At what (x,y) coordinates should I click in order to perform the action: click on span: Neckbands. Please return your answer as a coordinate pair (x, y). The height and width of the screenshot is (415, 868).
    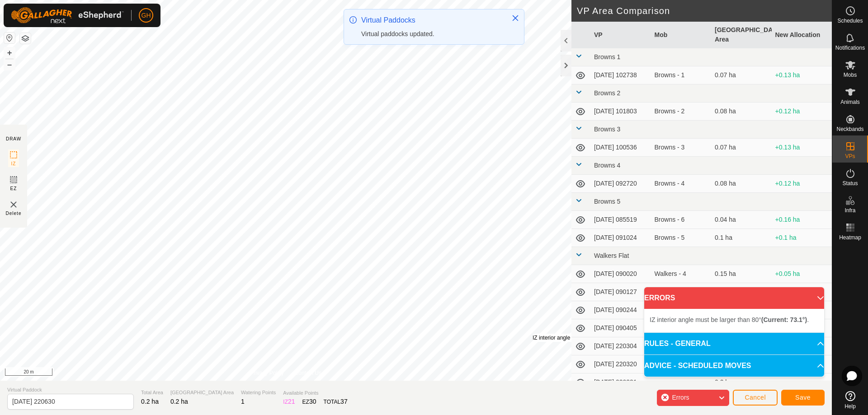
    Looking at the image, I should click on (850, 129).